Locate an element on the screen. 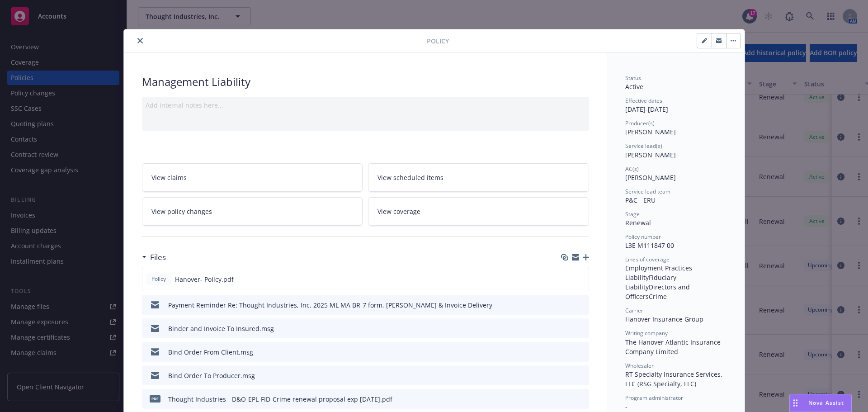 This screenshot has height=412, width=868. span: Lines of coverage is located at coordinates (647, 259).